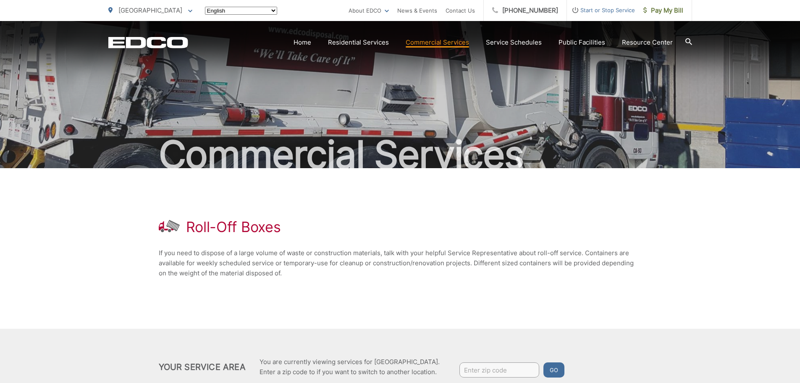 This screenshot has width=800, height=383. What do you see at coordinates (400, 155) in the screenshot?
I see `h2: Commercial Services` at bounding box center [400, 155].